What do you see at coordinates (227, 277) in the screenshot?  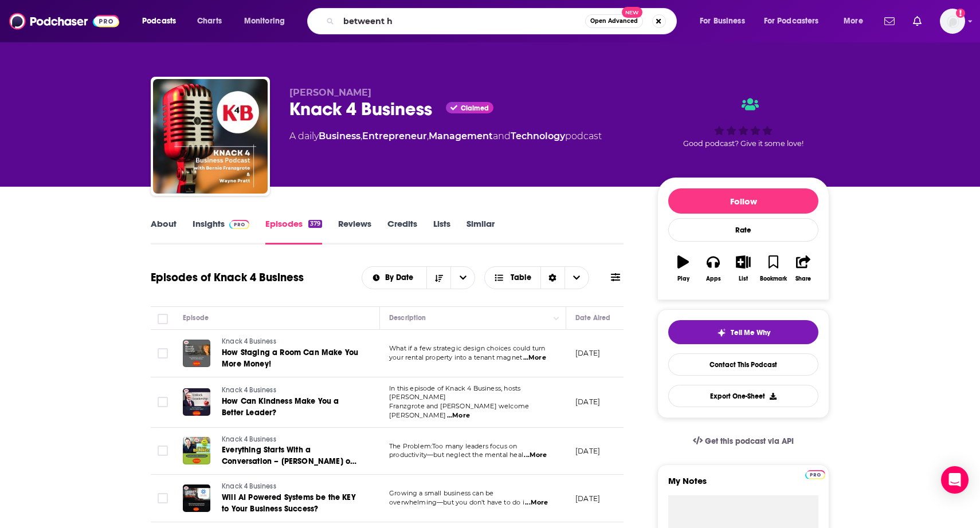 I see `h1: Episodes of Knack 4 Business` at bounding box center [227, 277].